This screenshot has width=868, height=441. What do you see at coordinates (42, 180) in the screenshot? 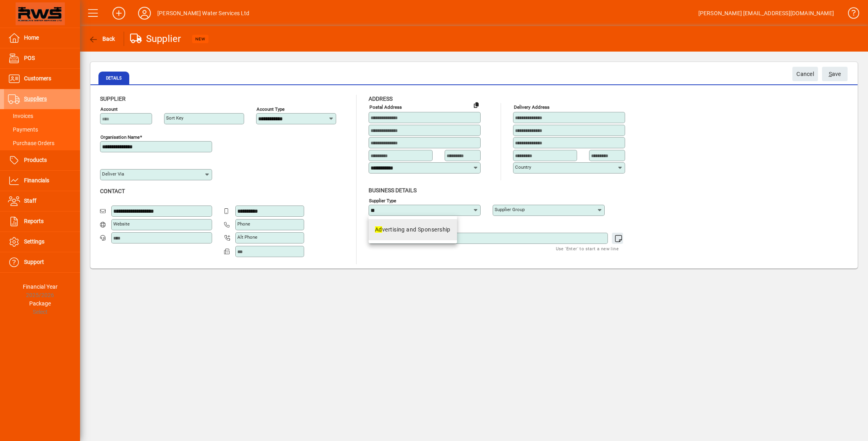
I see `a: Financials` at bounding box center [42, 180].